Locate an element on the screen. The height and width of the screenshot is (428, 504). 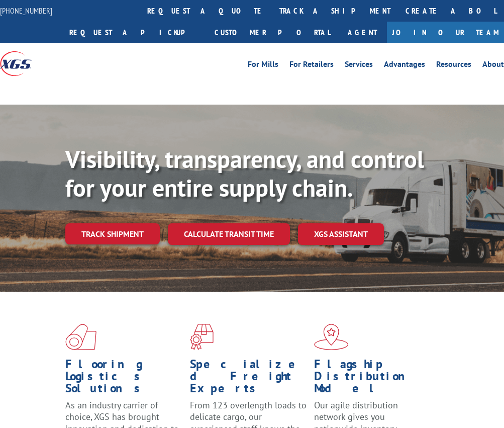
img: xgs-icon-total-supply-chain-intelligence-red is located at coordinates (81, 337).